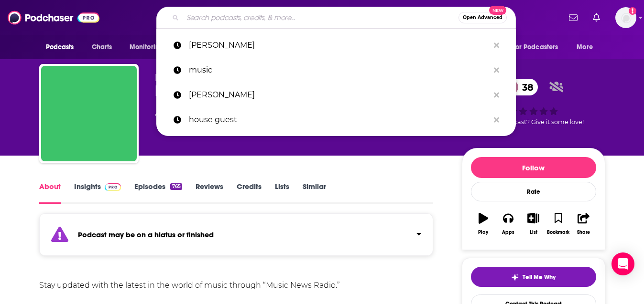 This screenshot has width=644, height=304. I want to click on img: Podchaser Pro, so click(113, 187).